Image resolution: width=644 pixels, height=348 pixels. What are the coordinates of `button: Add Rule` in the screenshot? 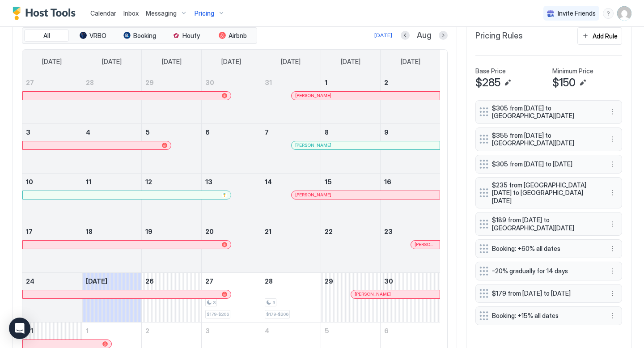 It's located at (600, 36).